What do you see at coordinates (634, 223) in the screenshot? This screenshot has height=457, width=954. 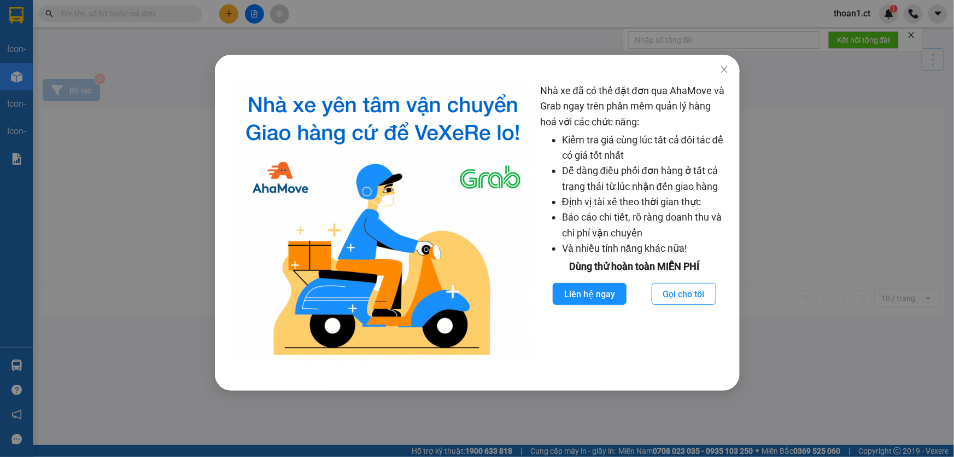 I see `div: Nhà xe đã có thể đặt đơn qua AhaMove và Grab ngay trên phần mềm quản lý hàng hoá với các chức năng:` at bounding box center [634, 223].